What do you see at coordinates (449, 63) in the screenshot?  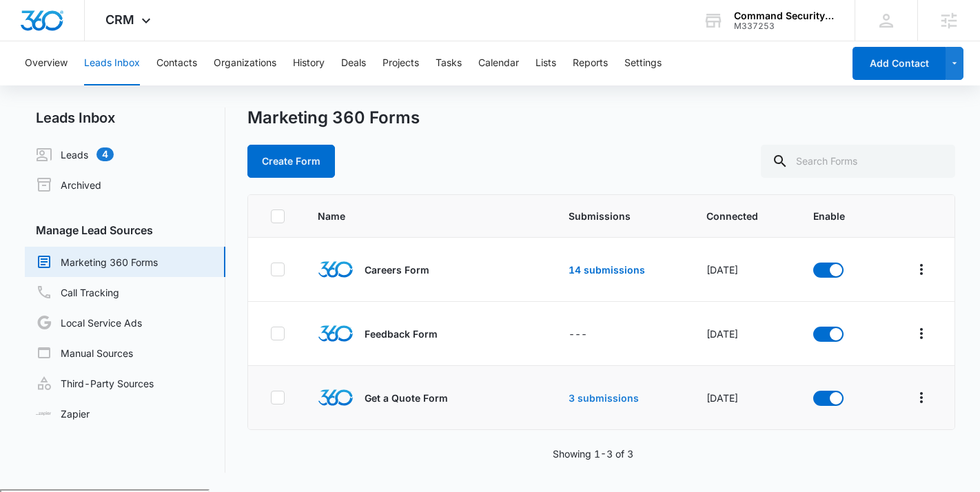 I see `button: Tasks` at bounding box center [449, 63].